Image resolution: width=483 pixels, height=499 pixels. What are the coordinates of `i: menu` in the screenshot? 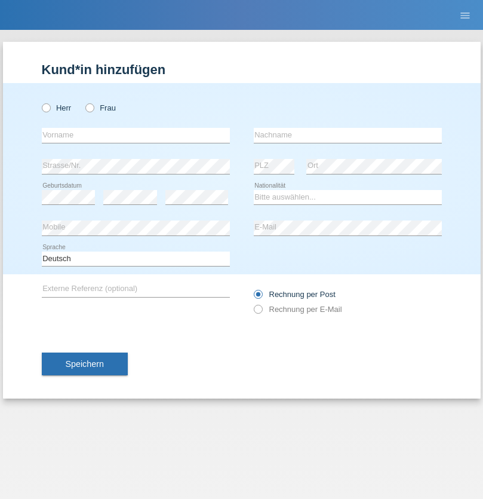 It's located at (465, 16).